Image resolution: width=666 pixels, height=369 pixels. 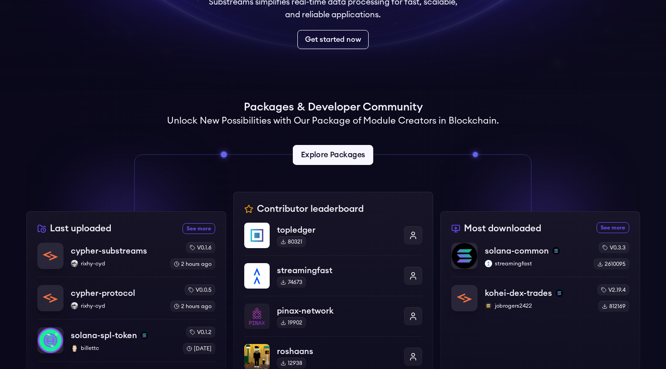 I want to click on p: solana-common, so click(x=517, y=251).